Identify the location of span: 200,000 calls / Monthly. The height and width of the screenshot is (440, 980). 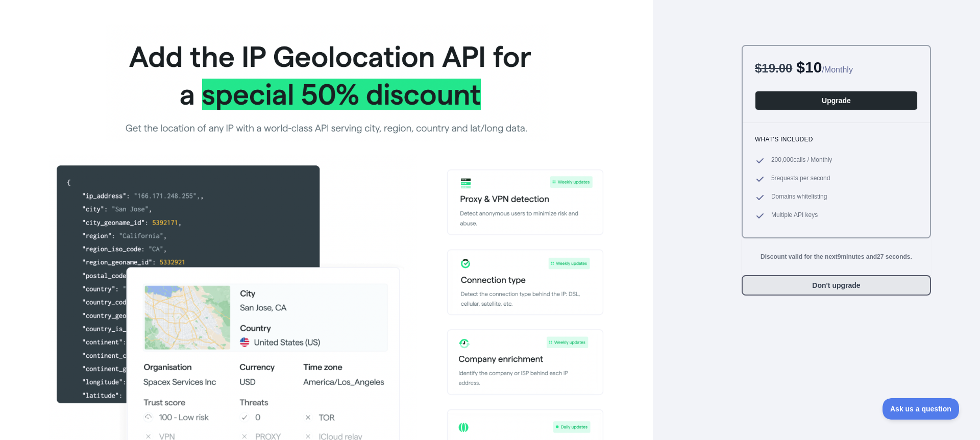
(801, 160).